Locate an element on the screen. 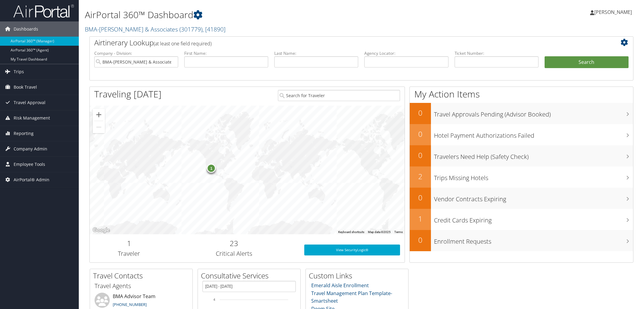 The image size is (644, 309). a: 0Travelers Need Help (Safety Check) is located at coordinates (521, 156).